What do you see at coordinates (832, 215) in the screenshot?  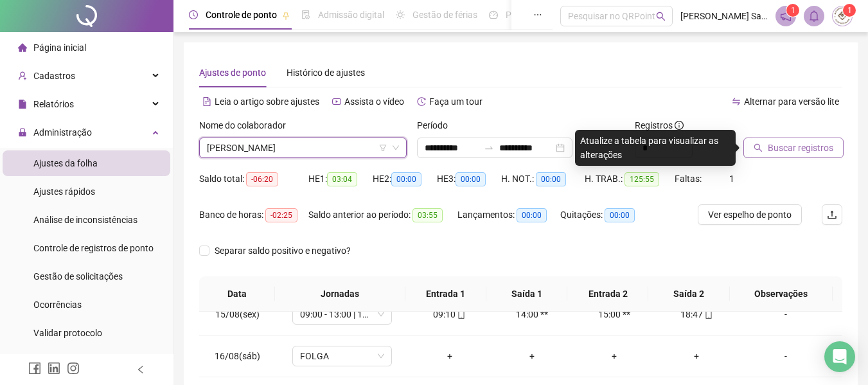 I see `span: upload` at bounding box center [832, 215].